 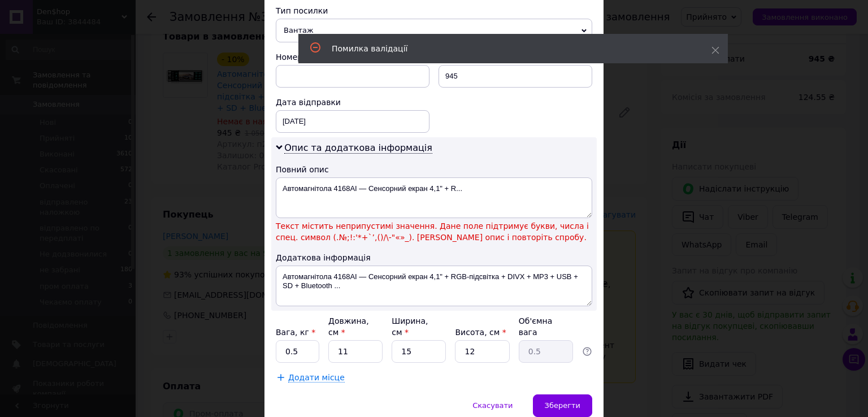 I want to click on label: Висота, см, so click(x=480, y=332).